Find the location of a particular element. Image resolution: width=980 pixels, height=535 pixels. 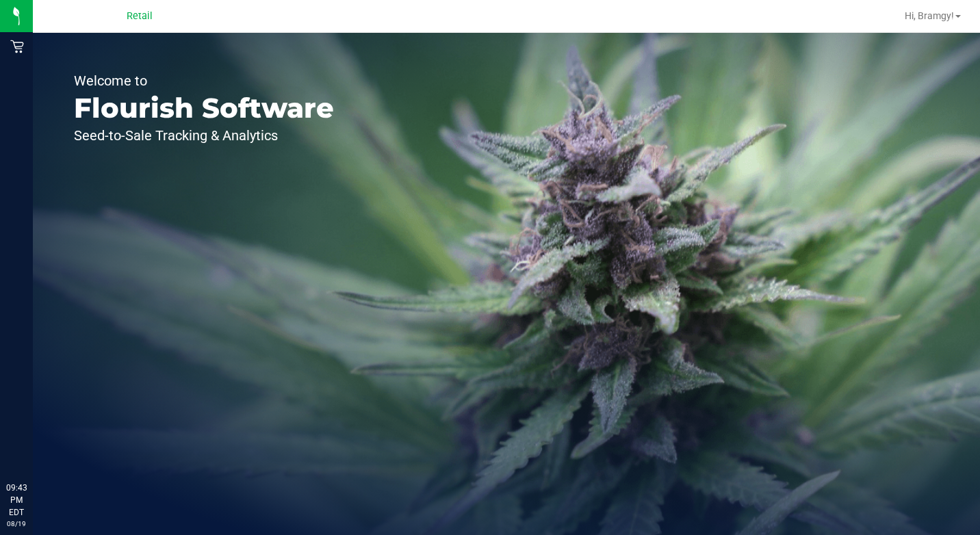

span: Hi, Bramgy! is located at coordinates (929, 16).